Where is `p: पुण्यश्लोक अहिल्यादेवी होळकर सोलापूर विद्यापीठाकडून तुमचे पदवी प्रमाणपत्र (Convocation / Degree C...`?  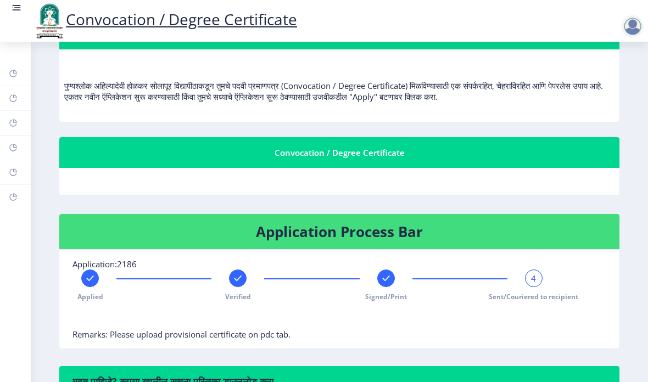 p: पुण्यश्लोक अहिल्यादेवी होळकर सोलापूर विद्यापीठाकडून तुमचे पदवी प्रमाणपत्र (Convocation / Degree C... is located at coordinates (339, 80).